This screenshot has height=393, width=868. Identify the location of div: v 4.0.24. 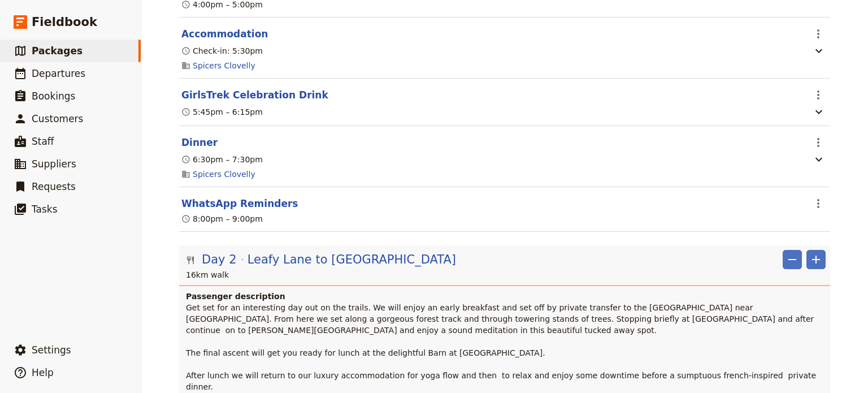
(44, 23).